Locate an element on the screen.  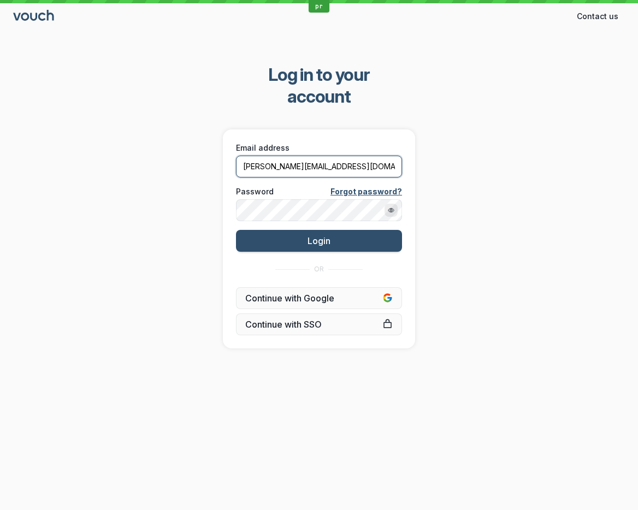
a: Go to sign in is located at coordinates (34, 16).